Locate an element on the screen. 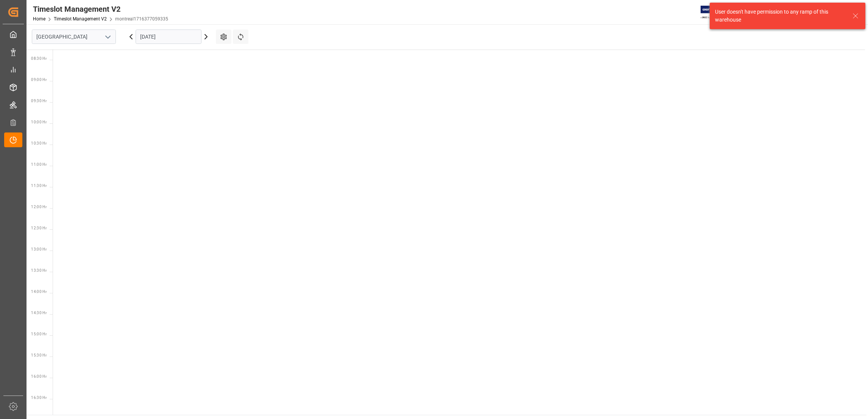  span: 13:30 Hr is located at coordinates (39, 270).